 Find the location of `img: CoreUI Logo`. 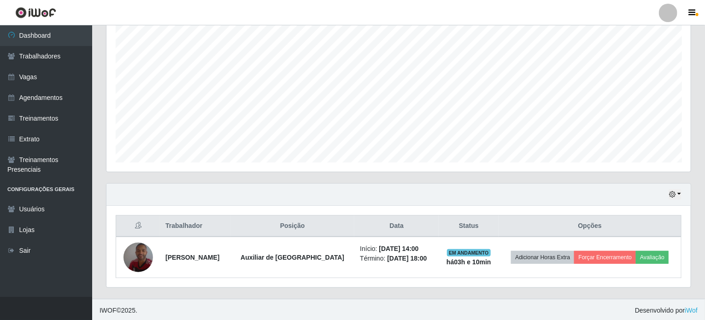

img: CoreUI Logo is located at coordinates (35, 12).